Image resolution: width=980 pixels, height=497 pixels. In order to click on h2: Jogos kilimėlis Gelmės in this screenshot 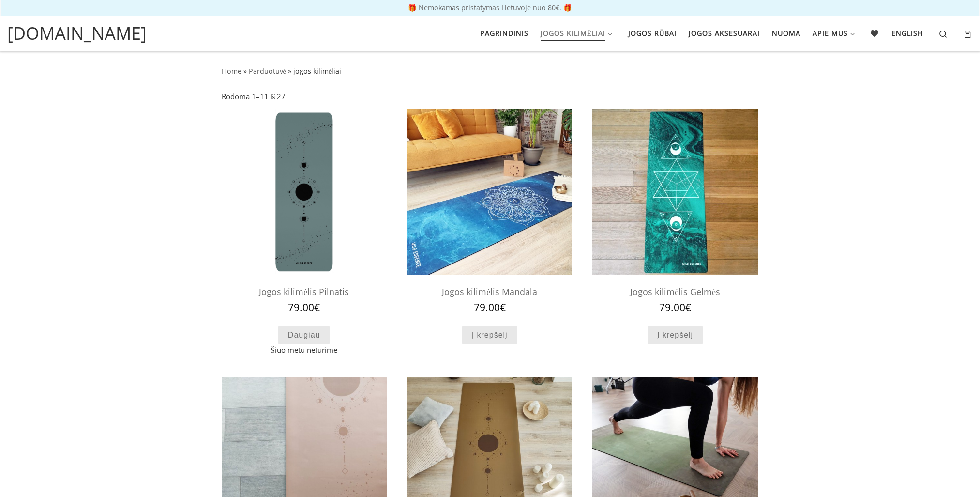, I will do `click(675, 292)`.